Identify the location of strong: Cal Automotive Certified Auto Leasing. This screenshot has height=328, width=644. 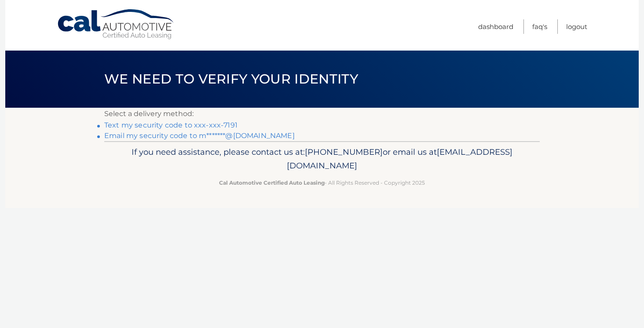
(272, 182).